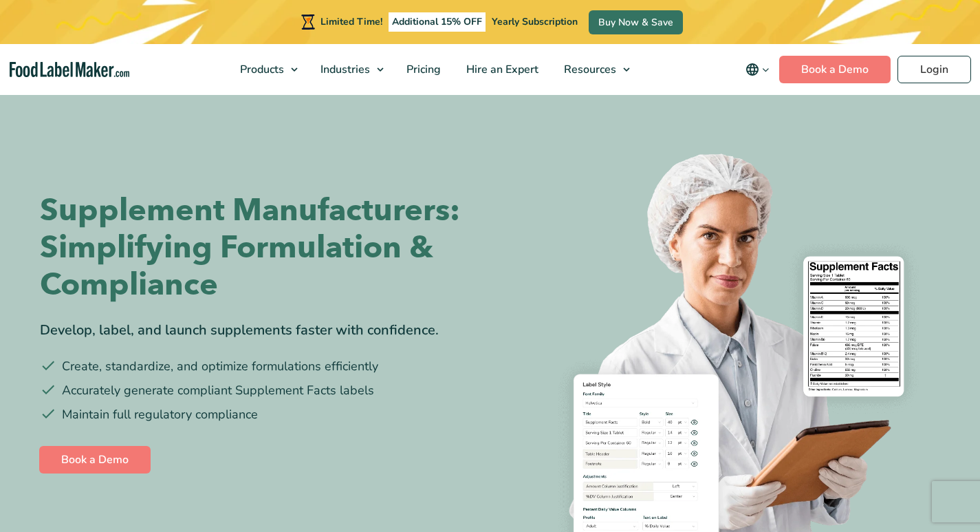 This screenshot has height=532, width=980. Describe the element at coordinates (260, 415) in the screenshot. I see `li: Maintain full regulatory compliance` at that location.